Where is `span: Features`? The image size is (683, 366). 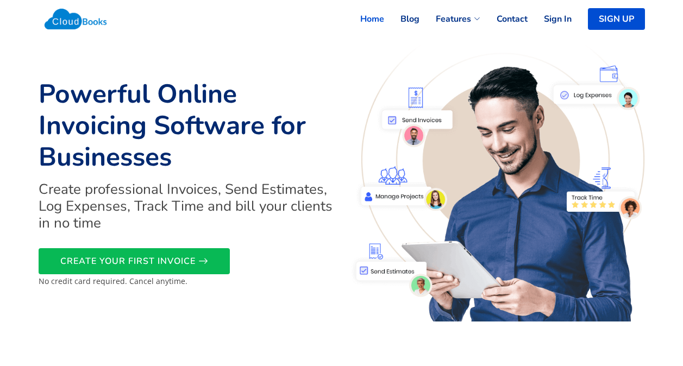 span: Features is located at coordinates (453, 19).